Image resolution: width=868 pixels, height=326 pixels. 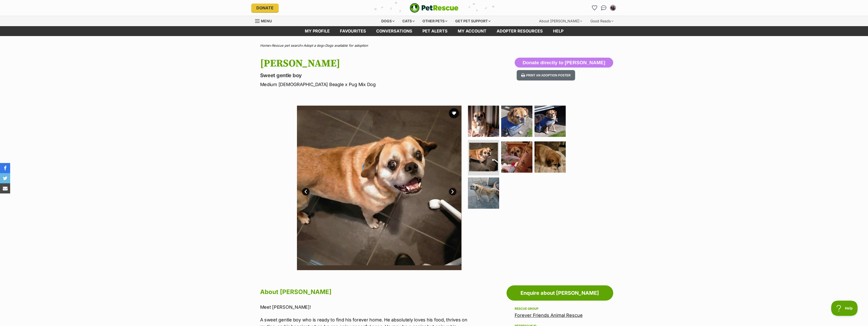 I want to click on img: chat-41dd97257d64d25036548639549fe6c8038ab92f7586957e7f3b1b290dea8141.svg, so click(x=603, y=8).